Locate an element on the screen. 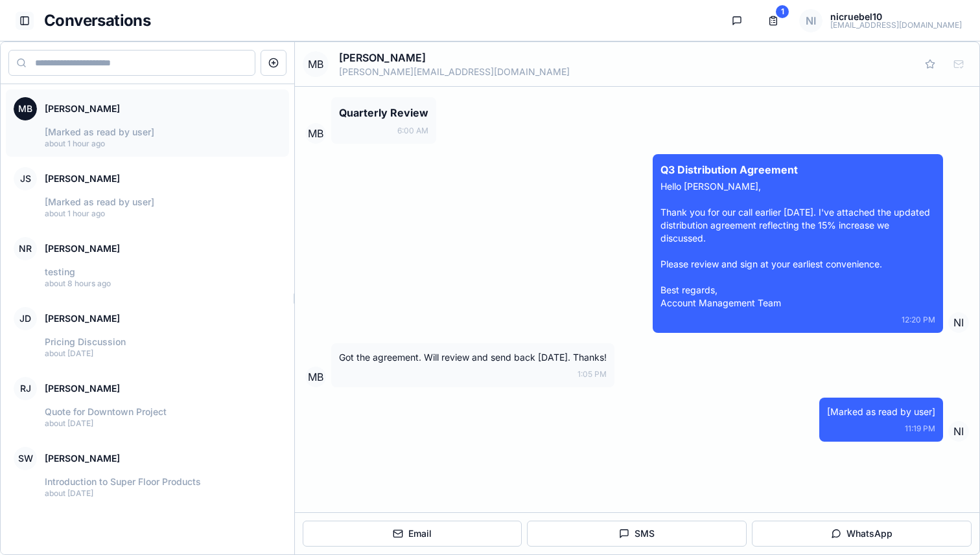 This screenshot has height=555, width=980. p: Pricing Discussion is located at coordinates (163, 342).